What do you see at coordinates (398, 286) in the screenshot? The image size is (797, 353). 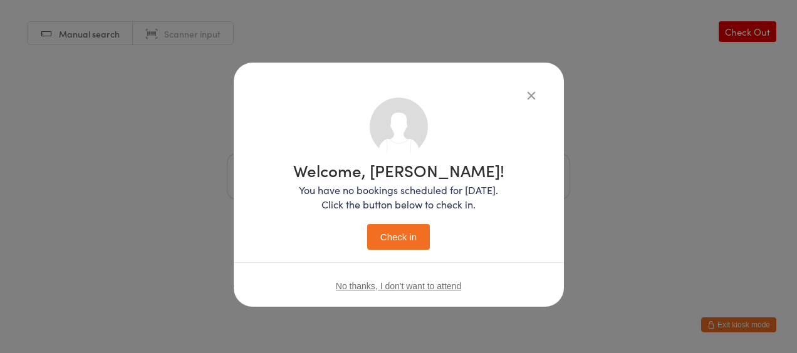 I see `button: No thanks, I don't want to attend` at bounding box center [398, 286].